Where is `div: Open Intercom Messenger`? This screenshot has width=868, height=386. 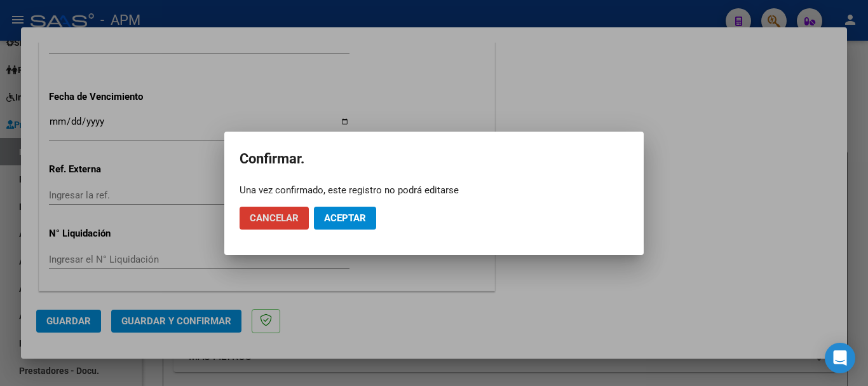 div: Open Intercom Messenger is located at coordinates (840, 358).